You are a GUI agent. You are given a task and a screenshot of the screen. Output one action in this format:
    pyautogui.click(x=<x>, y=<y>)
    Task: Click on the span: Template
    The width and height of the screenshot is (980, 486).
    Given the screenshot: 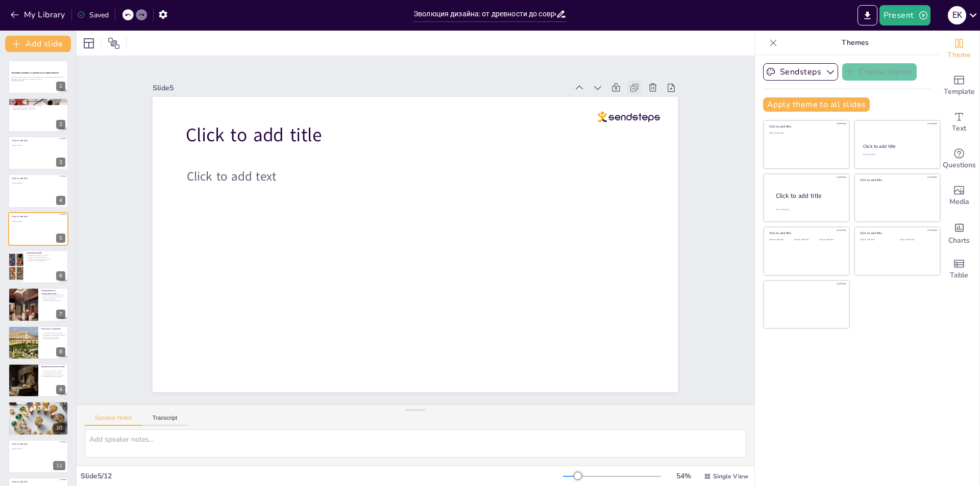 What is the action you would take?
    pyautogui.click(x=959, y=92)
    